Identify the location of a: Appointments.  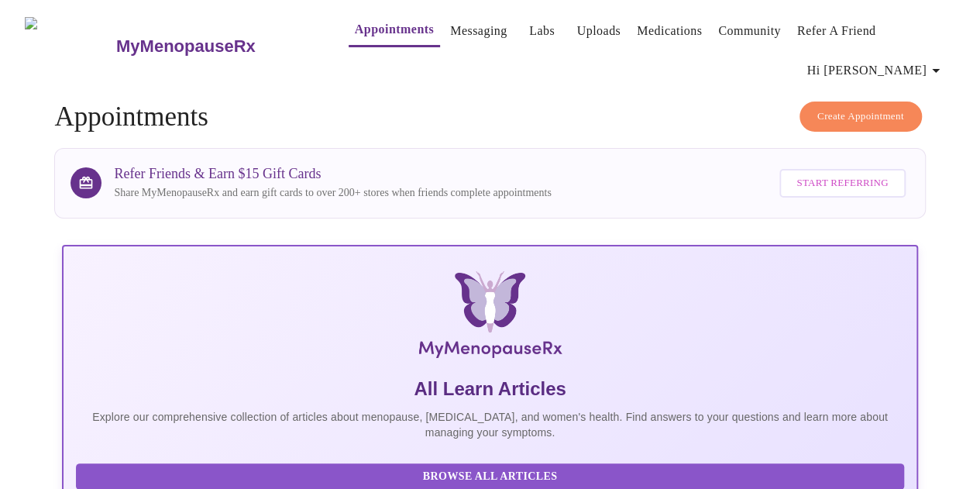
(394, 30).